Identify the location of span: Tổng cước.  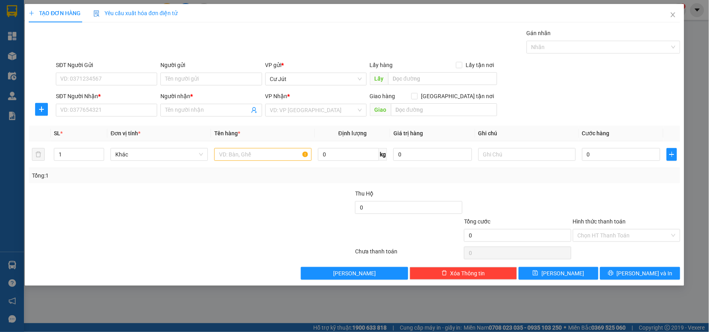
(477, 221).